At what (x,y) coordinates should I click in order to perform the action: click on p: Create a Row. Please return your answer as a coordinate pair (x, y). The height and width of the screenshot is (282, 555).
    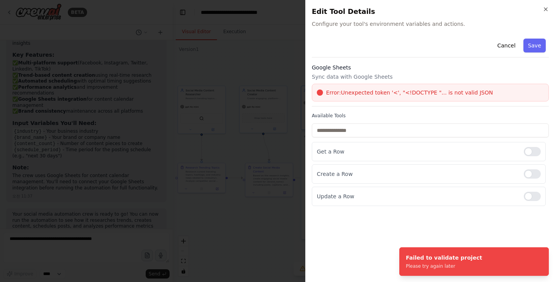
    Looking at the image, I should click on (417, 174).